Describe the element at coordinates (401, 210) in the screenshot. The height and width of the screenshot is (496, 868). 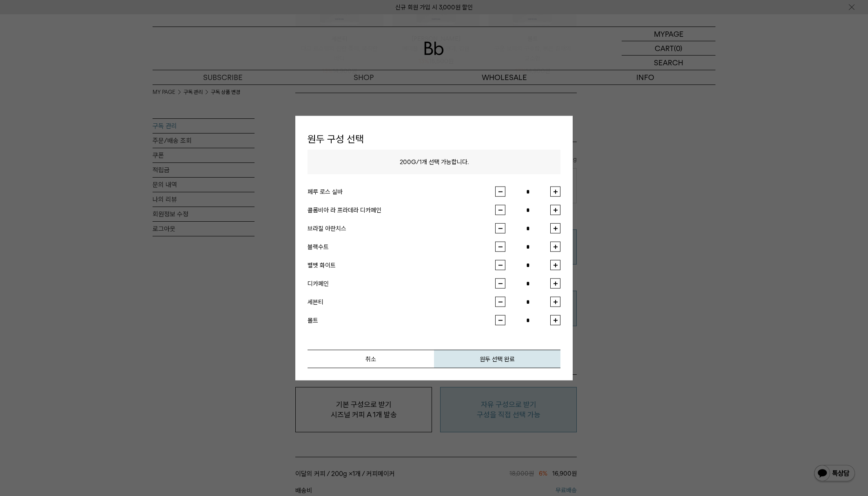
I see `div: 콜롬비아 라 프라데라 디카페인` at that location.